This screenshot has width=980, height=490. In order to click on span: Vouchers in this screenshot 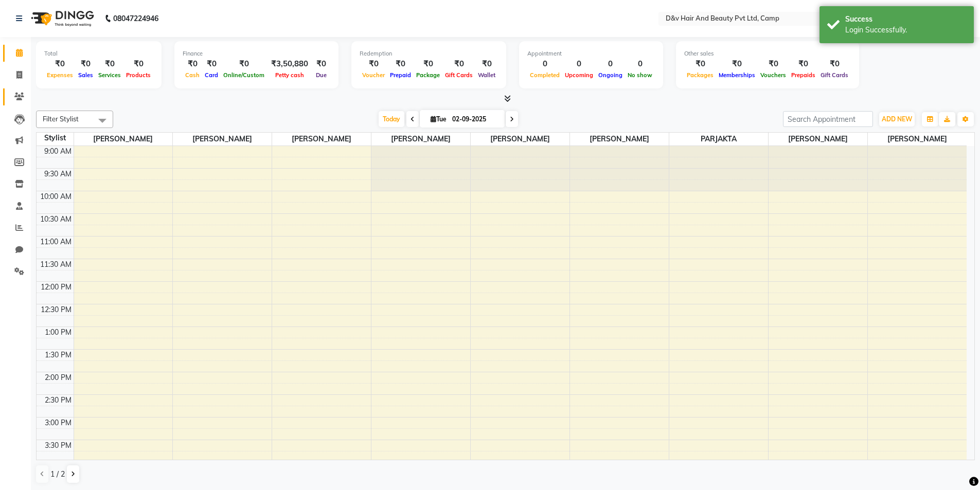, I will do `click(774, 75)`.